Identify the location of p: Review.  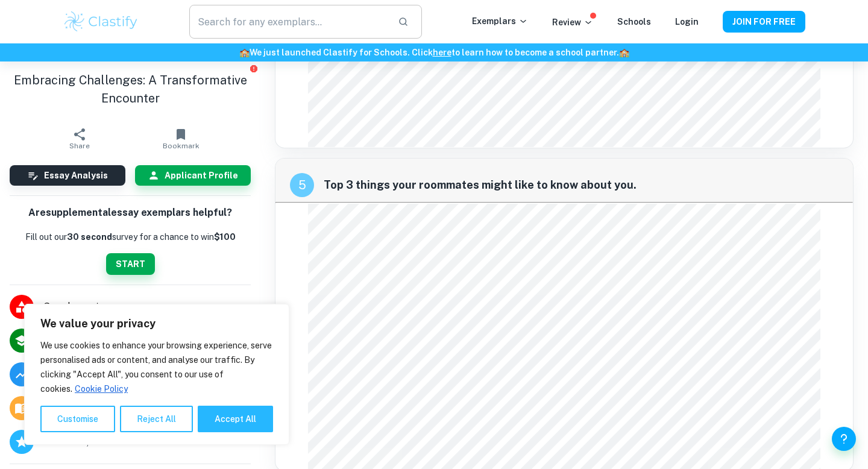
(572, 22).